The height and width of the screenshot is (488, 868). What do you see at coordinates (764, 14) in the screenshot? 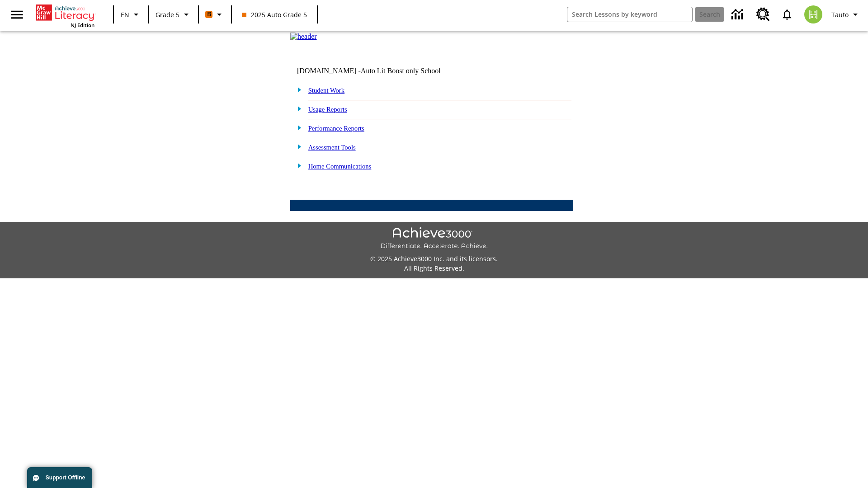
I see `a: Resource Center, Will open in new tab` at bounding box center [764, 14].